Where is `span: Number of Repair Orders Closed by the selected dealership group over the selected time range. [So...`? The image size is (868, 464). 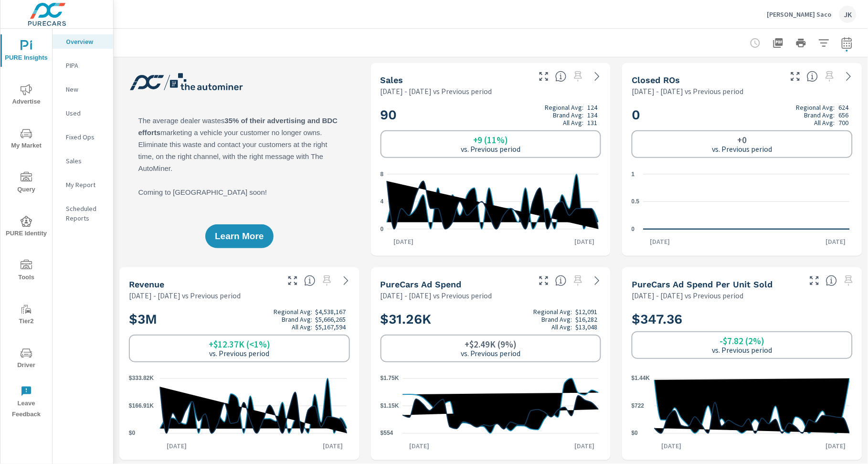 span: Number of Repair Orders Closed by the selected dealership group over the selected time range. [So... is located at coordinates (813, 76).